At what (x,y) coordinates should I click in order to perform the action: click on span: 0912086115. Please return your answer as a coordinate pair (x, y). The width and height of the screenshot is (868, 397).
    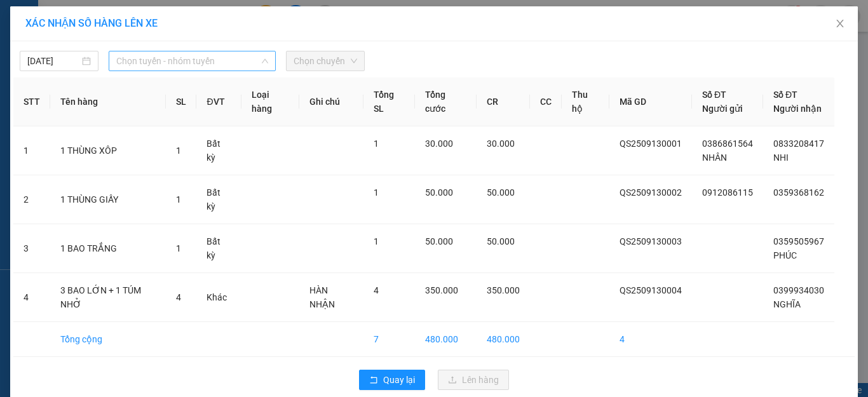
    Looking at the image, I should click on (727, 193).